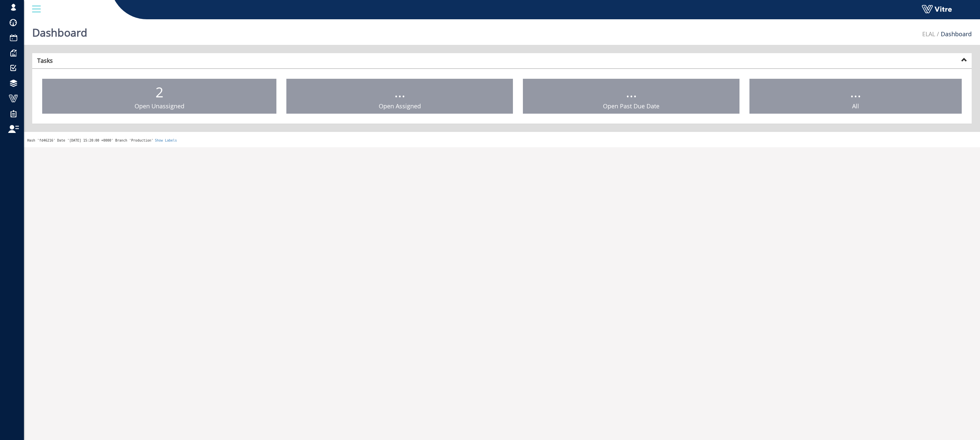 The width and height of the screenshot is (980, 440). Describe the element at coordinates (60, 30) in the screenshot. I see `h1: Dashboard` at that location.